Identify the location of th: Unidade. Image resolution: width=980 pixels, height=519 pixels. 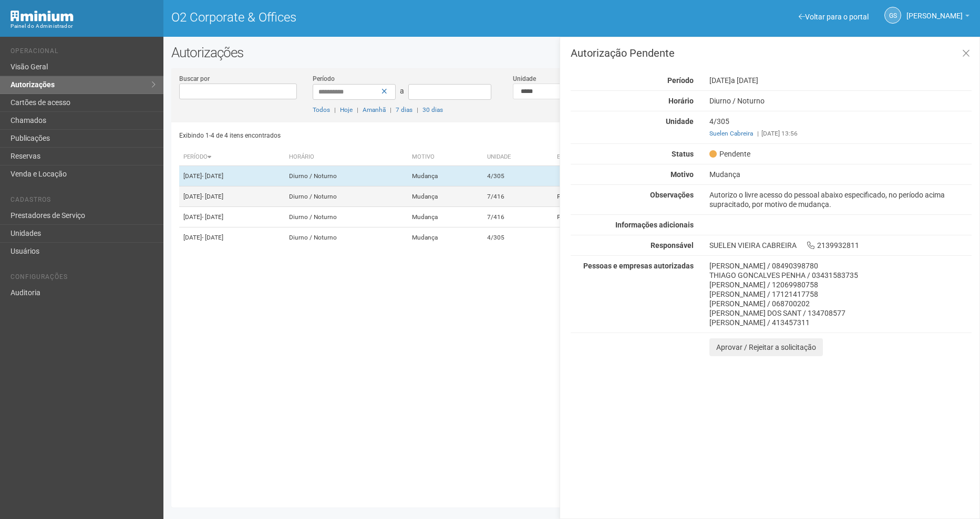
(518, 157).